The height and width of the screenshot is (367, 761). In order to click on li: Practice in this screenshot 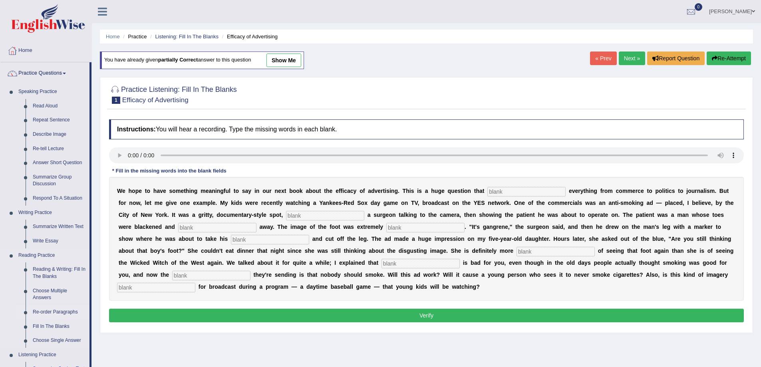, I will do `click(134, 36)`.